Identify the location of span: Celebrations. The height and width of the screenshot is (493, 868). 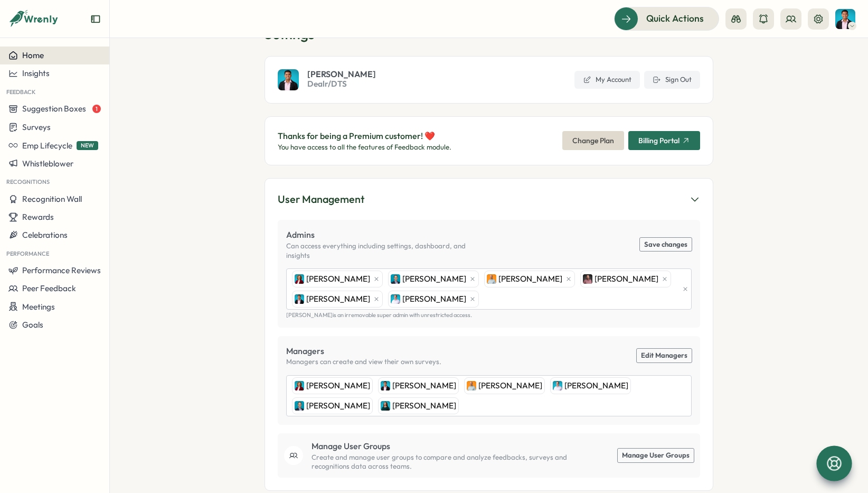
(45, 234).